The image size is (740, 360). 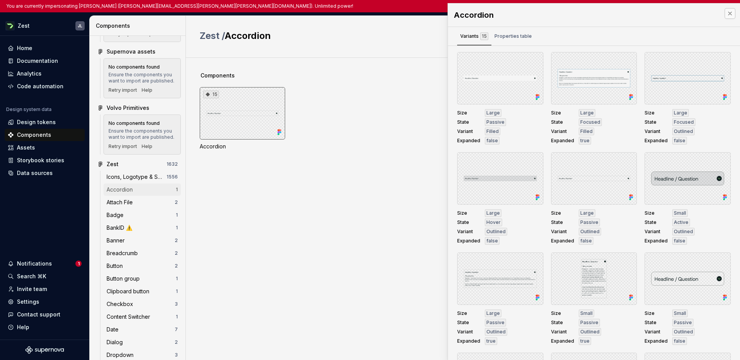 What do you see at coordinates (172, 177) in the screenshot?
I see `div: 1556` at bounding box center [172, 177].